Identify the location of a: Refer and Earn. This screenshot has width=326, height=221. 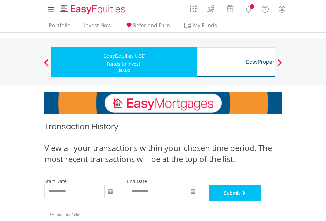
(148, 27).